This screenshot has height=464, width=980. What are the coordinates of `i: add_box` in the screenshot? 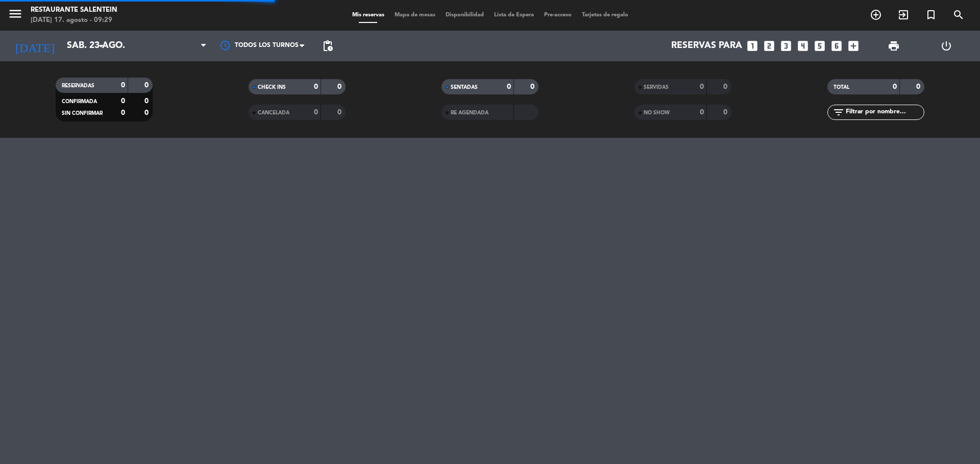 It's located at (854, 46).